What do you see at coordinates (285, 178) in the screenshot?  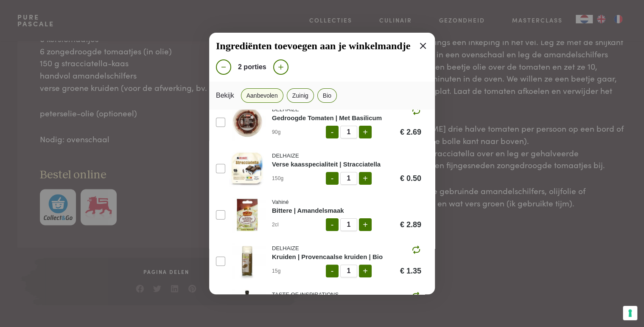 I see `div: 150g` at bounding box center [285, 178].